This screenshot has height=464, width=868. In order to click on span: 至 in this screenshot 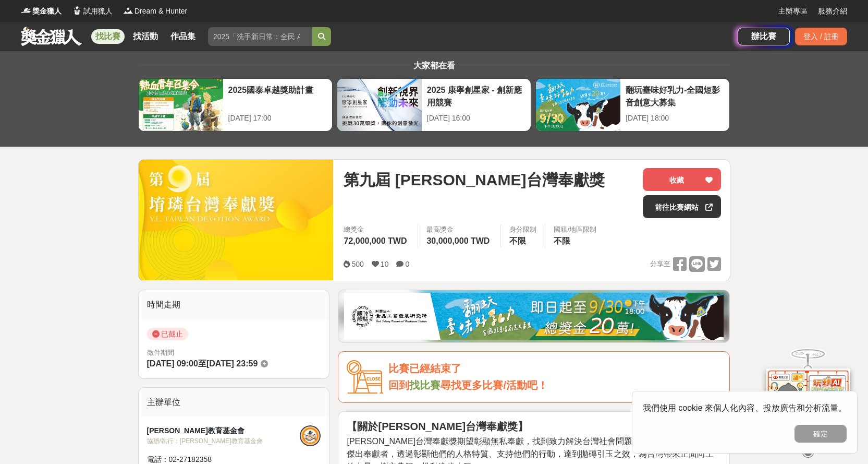, I will do `click(202, 363)`.